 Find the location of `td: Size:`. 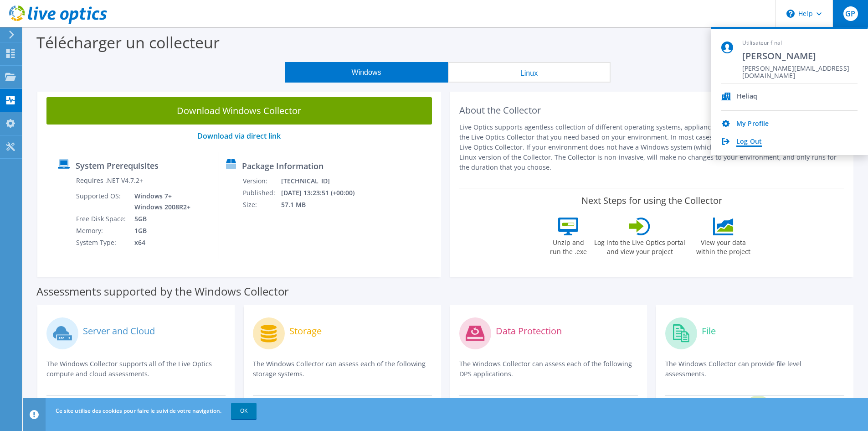

td: Size: is located at coordinates (262, 204).